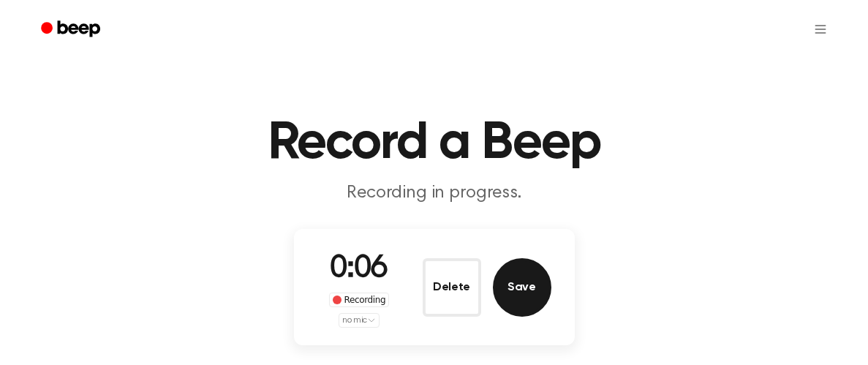  I want to click on button: Open menu, so click(820, 29).